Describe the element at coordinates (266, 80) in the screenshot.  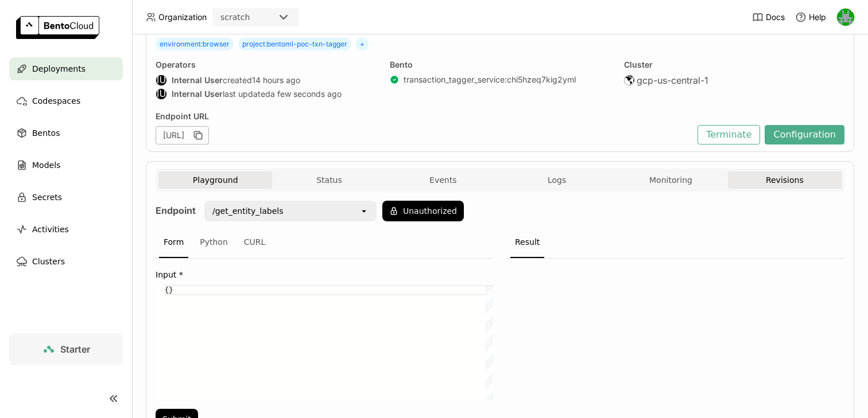
I see `div: created` at that location.